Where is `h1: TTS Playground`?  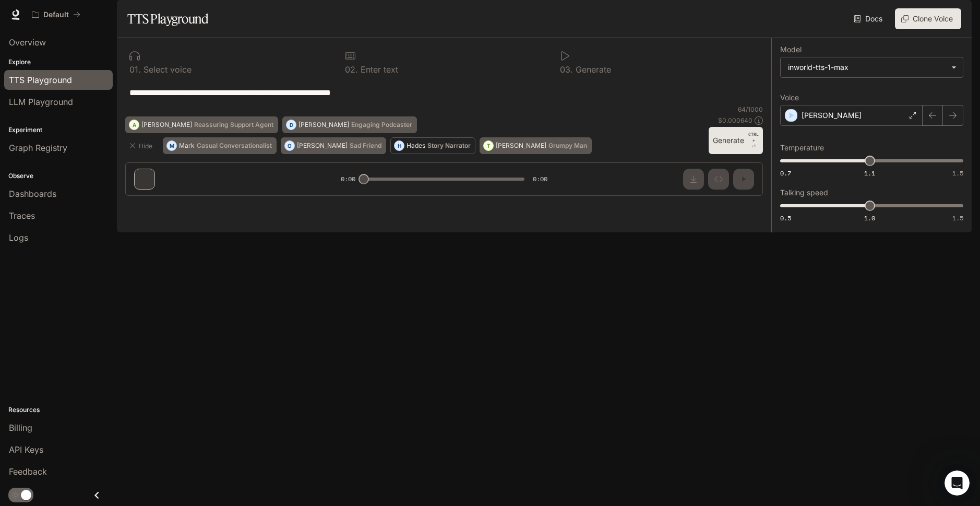 h1: TTS Playground is located at coordinates (168, 19).